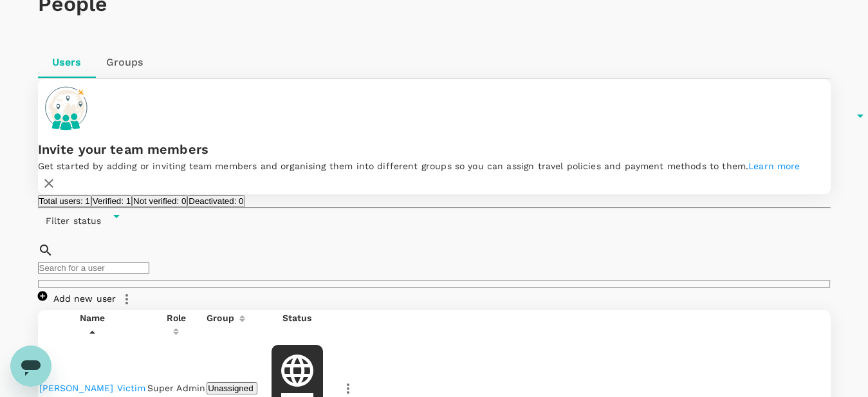 The height and width of the screenshot is (397, 868). Describe the element at coordinates (297, 324) in the screenshot. I see `th: Status` at that location.